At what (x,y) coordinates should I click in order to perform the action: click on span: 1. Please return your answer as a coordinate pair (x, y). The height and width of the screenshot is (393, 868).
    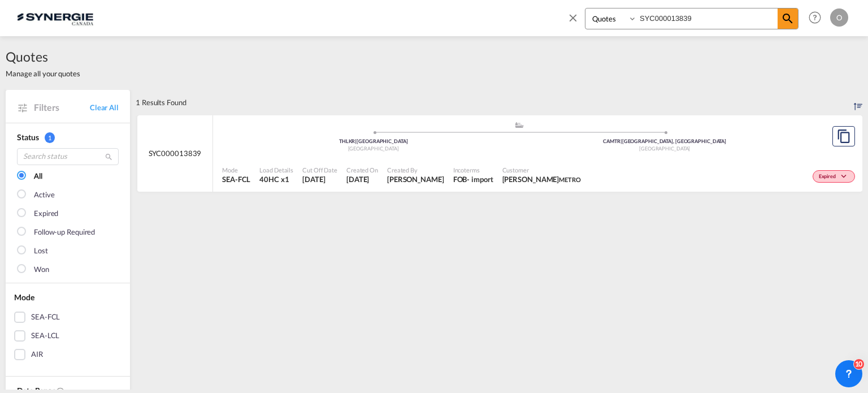
    Looking at the image, I should click on (50, 137).